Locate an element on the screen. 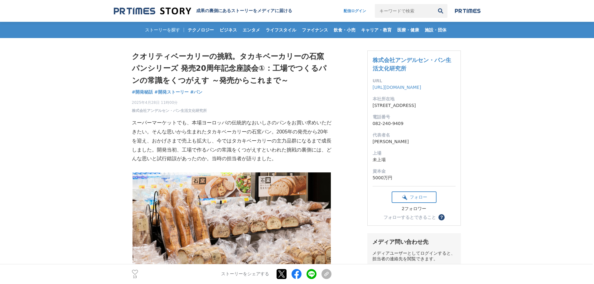 This screenshot has height=284, width=594. a: 施設・団体 is located at coordinates (436, 30).